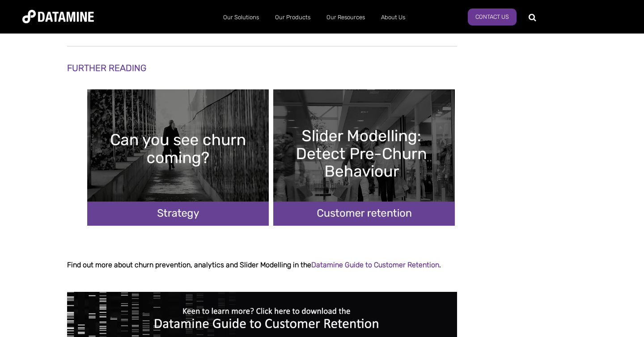 This screenshot has height=337, width=644. What do you see at coordinates (107, 68) in the screenshot?
I see `span: Further Reading` at bounding box center [107, 68].